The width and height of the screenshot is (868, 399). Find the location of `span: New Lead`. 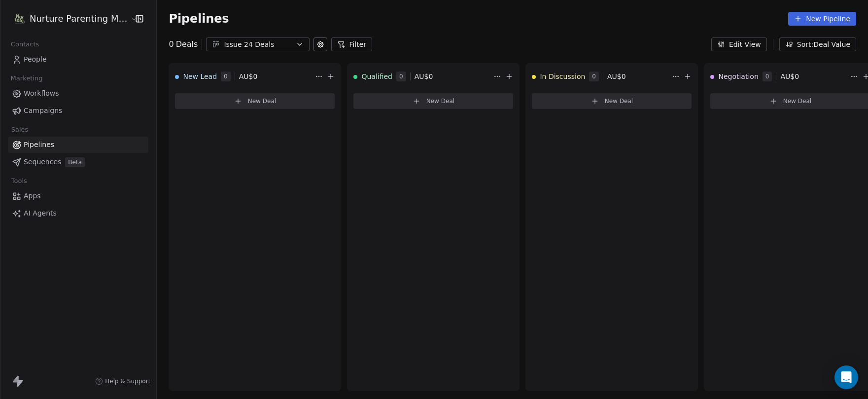

span: New Lead is located at coordinates (199, 76).